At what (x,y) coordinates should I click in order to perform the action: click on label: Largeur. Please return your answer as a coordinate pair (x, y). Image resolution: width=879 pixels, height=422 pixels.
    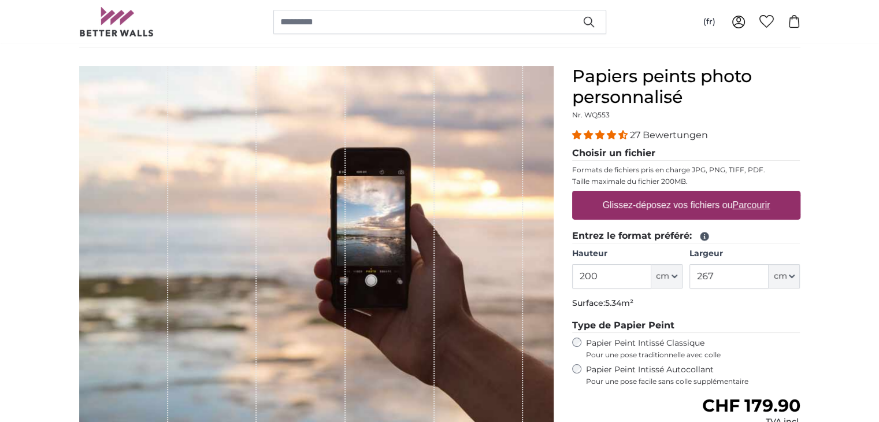
    Looking at the image, I should click on (744, 254).